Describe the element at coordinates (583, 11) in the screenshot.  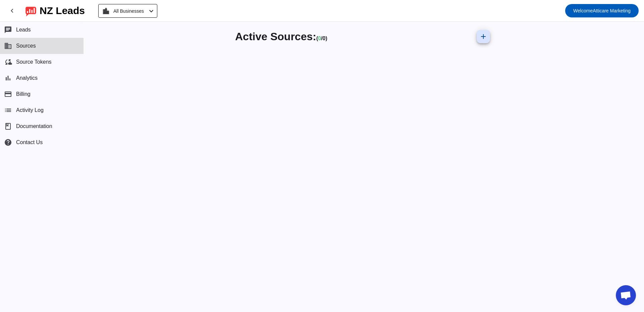
I see `span: Welcome` at that location.